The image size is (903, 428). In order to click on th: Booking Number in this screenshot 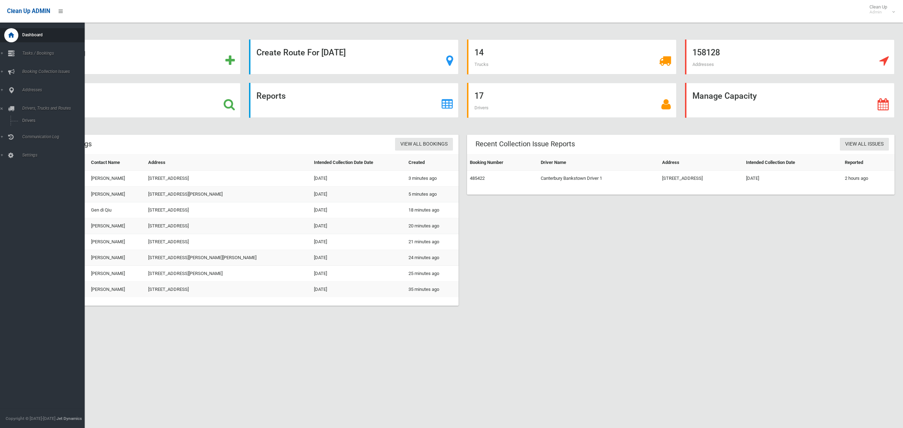, I will do `click(503, 163)`.